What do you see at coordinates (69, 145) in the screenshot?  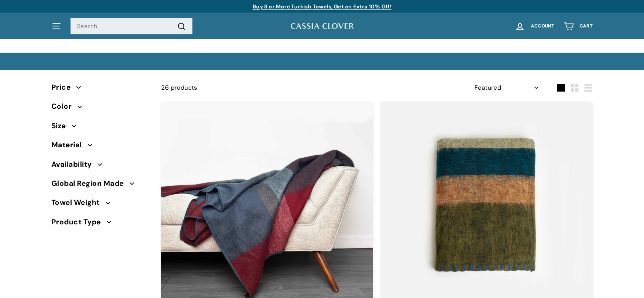 I see `span: Material` at bounding box center [69, 145].